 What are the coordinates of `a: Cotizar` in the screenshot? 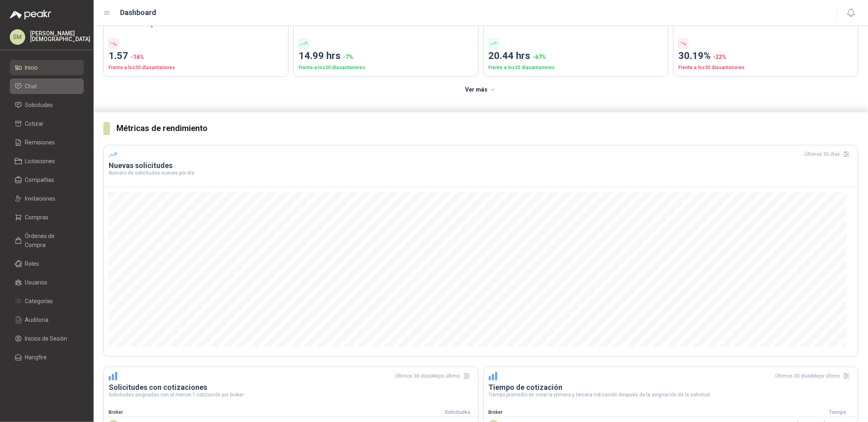 It's located at (47, 124).